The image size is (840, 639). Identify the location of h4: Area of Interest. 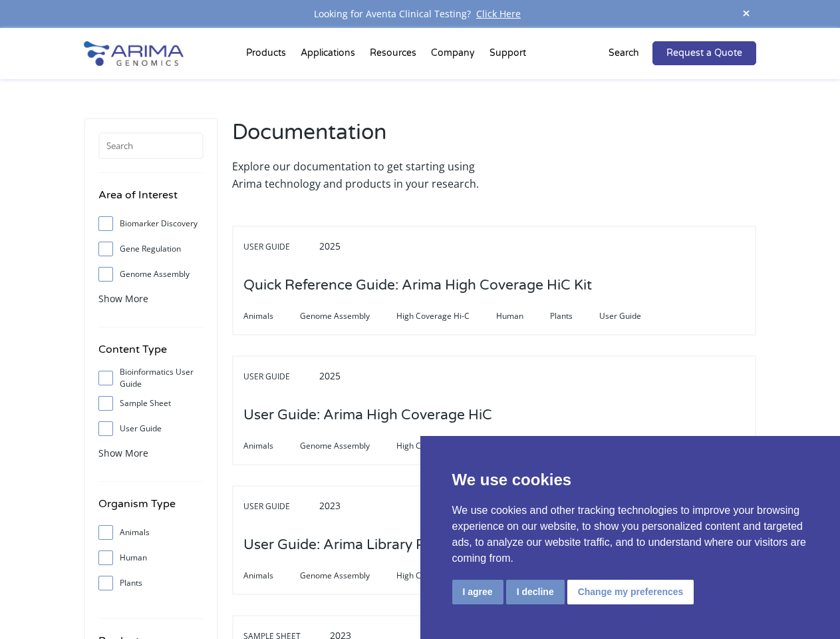
(151, 200).